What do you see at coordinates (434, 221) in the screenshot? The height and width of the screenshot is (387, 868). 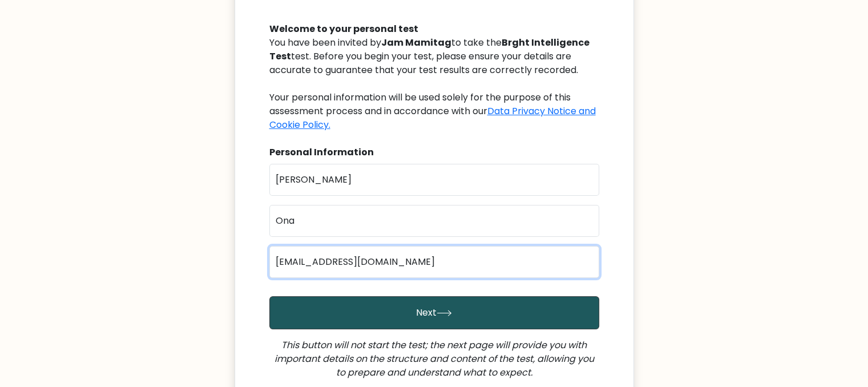 I see `input: Last name` at bounding box center [434, 221].